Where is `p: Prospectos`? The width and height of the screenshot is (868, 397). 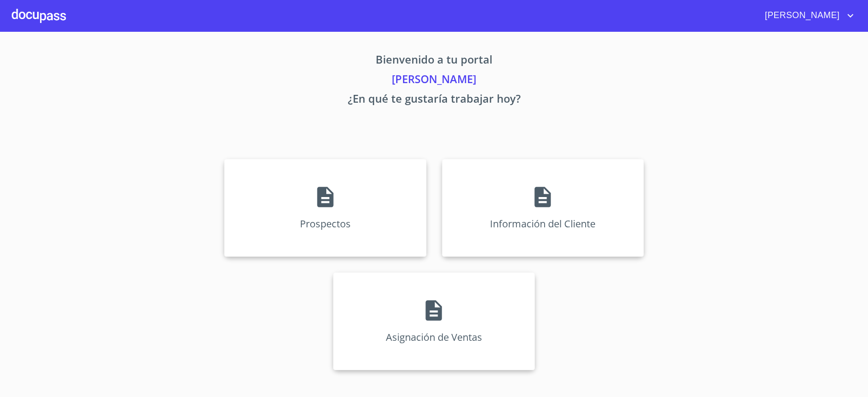
p: Prospectos is located at coordinates (325, 223).